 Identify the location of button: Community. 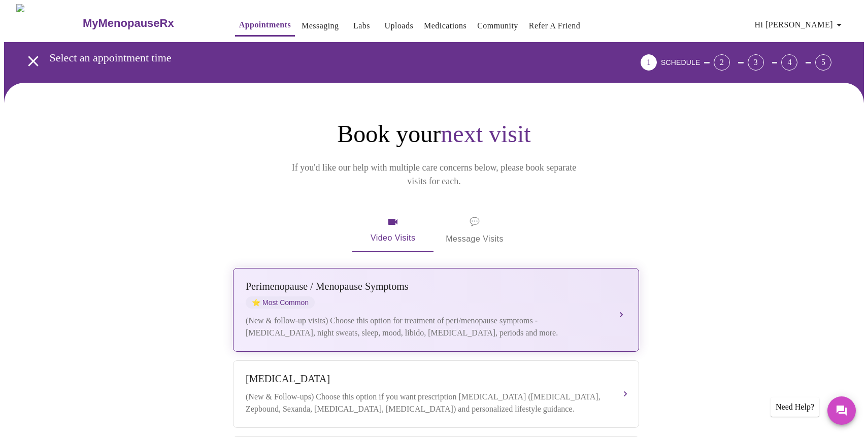
(497, 26).